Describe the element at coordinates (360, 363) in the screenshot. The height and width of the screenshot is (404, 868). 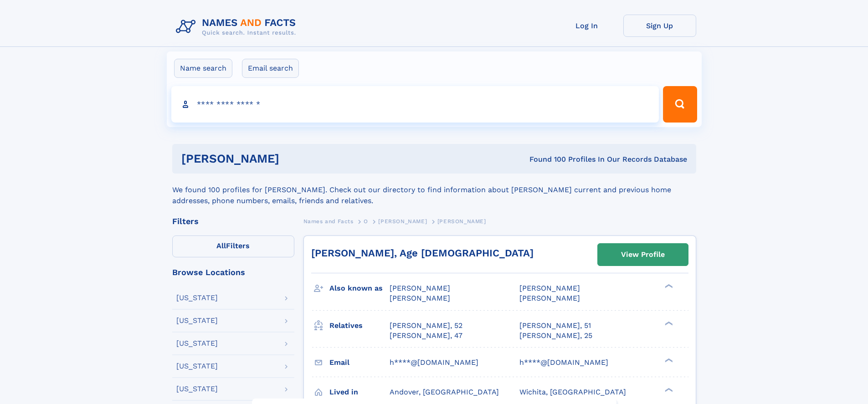
I see `h3: Email` at that location.